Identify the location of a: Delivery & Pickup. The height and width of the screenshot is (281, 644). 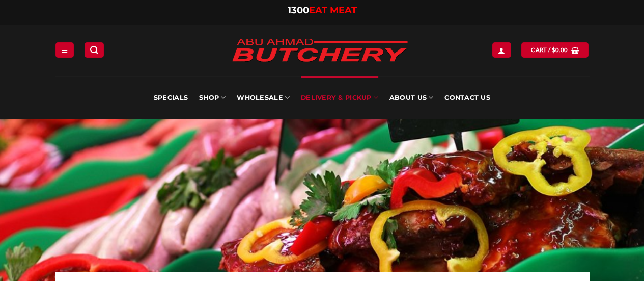
(340, 98).